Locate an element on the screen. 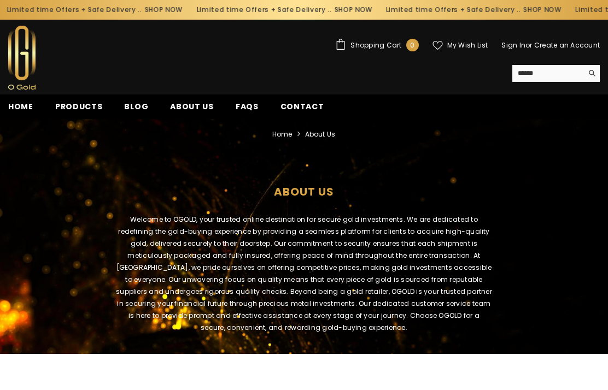  span: about us is located at coordinates (320, 135).